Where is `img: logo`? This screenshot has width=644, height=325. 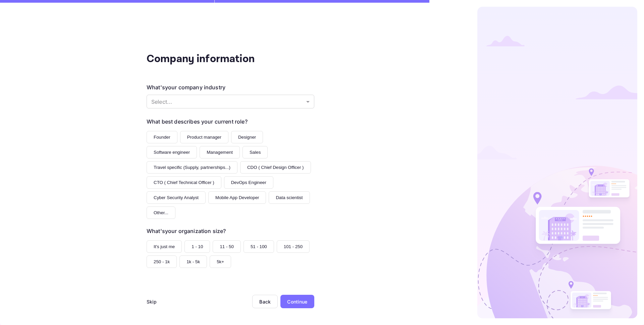
img: logo is located at coordinates (557, 162).